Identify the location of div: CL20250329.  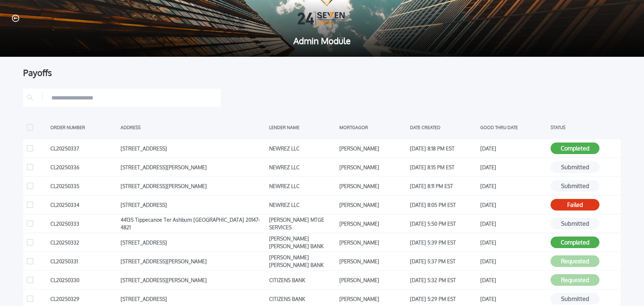
(84, 299).